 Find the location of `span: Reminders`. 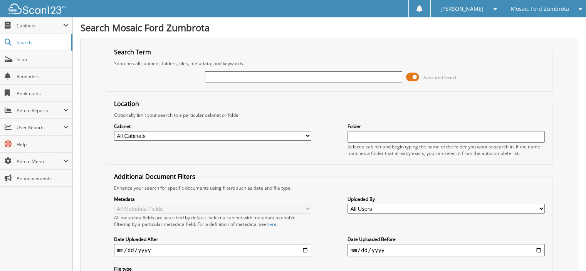

span: Reminders is located at coordinates (42, 76).